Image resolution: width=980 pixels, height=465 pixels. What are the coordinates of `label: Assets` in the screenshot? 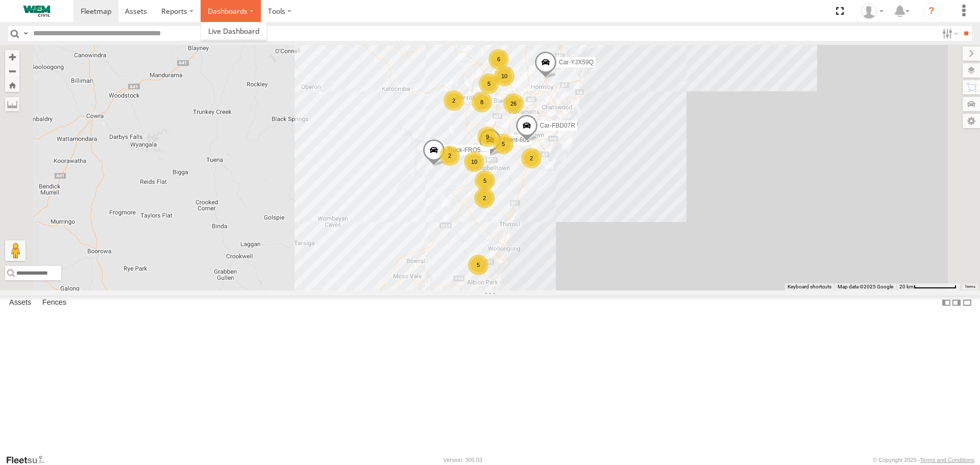 It's located at (20, 303).